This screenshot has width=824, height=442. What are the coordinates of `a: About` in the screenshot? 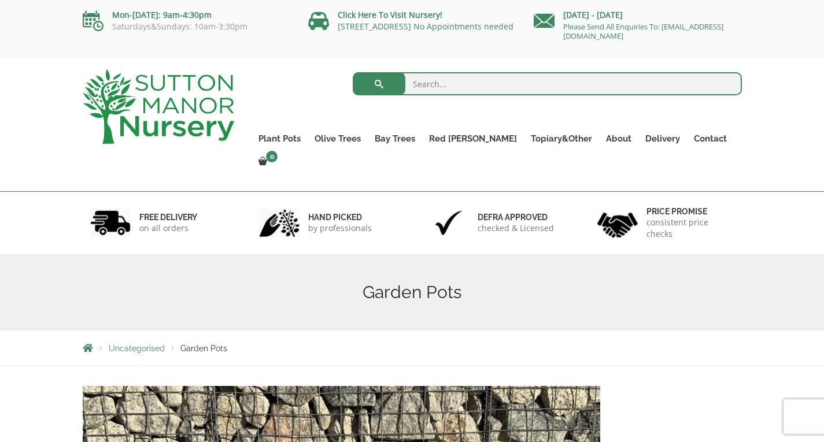 It's located at (619, 139).